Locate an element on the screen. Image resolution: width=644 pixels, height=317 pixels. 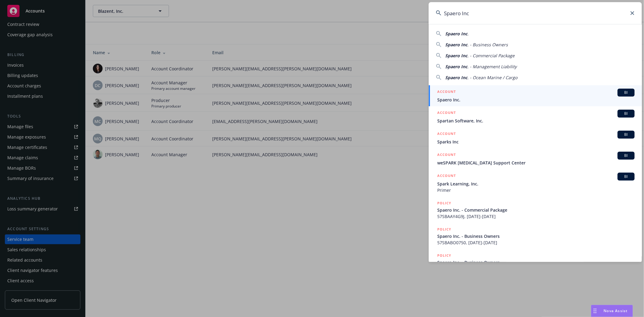
button: Nova Assist is located at coordinates (612, 311).